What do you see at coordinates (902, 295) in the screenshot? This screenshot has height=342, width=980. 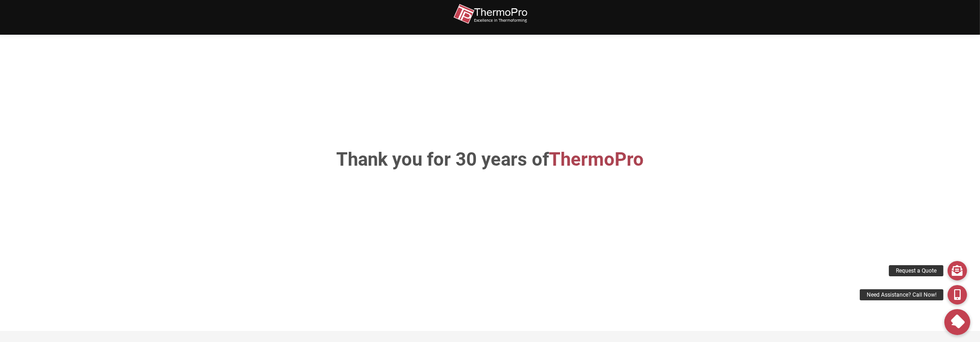 I see `div: Need Assistance? Call Now!` at bounding box center [902, 295].